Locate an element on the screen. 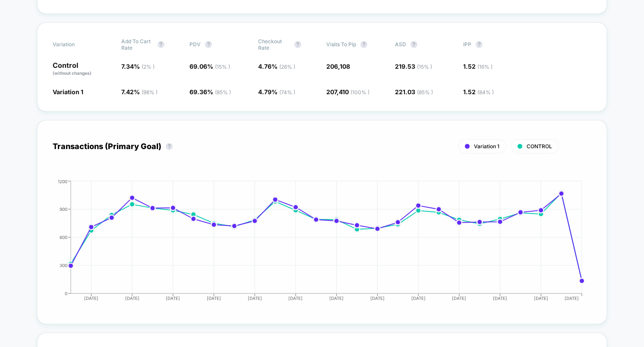 The height and width of the screenshot is (347, 644). span: 206,108 is located at coordinates (338, 66).